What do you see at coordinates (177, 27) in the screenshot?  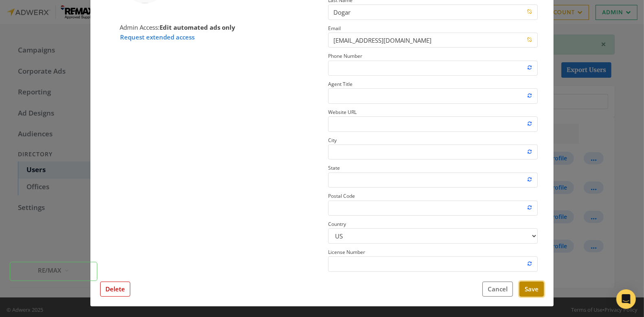 I see `span: Admin Access:` at bounding box center [177, 27].